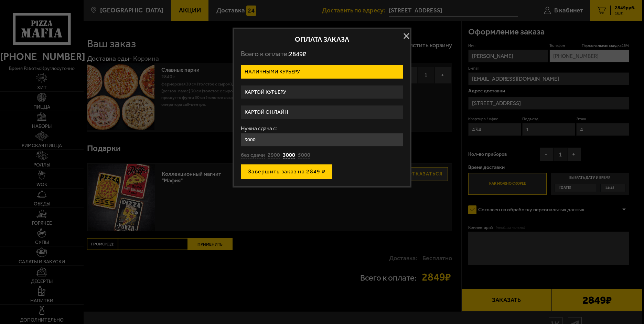 This screenshot has height=324, width=644. I want to click on button: 5000, so click(305, 155).